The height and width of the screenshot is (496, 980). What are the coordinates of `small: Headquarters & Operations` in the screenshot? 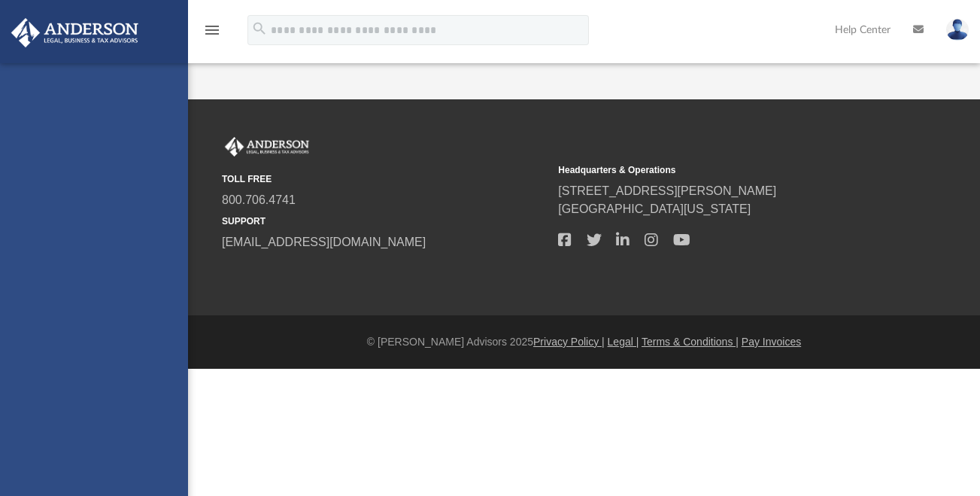 It's located at (720, 170).